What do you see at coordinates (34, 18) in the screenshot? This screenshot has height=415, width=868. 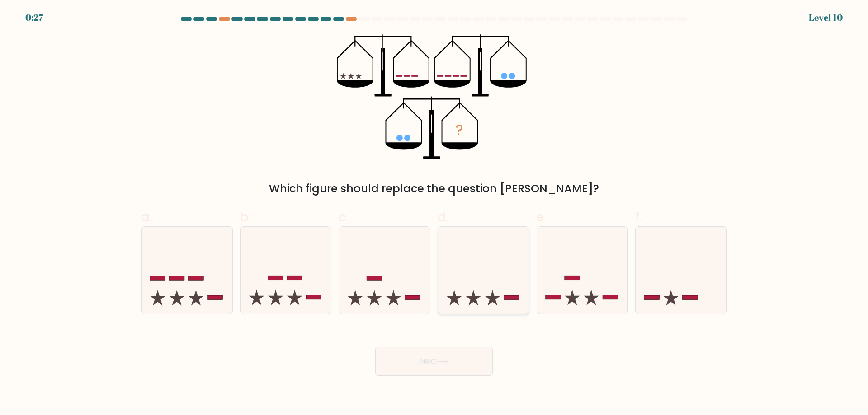 I see `div: 0:27` at bounding box center [34, 18].